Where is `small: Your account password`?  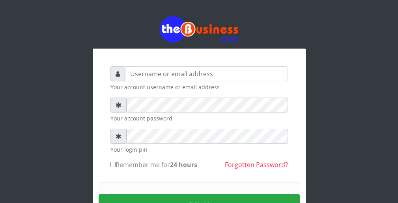
small: Your account password is located at coordinates (199, 118).